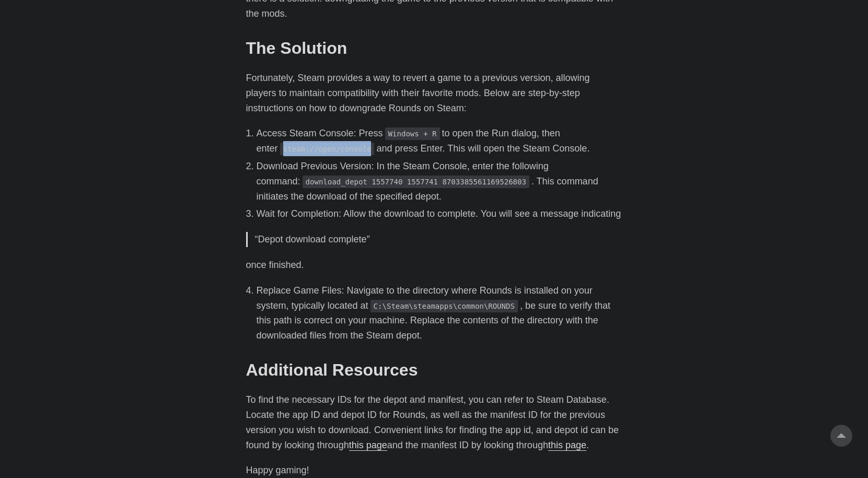 The height and width of the screenshot is (478, 868). I want to click on p: Fortunately, Steam provides a way to revert a game to a previous version, allowing players to mai..., so click(434, 93).